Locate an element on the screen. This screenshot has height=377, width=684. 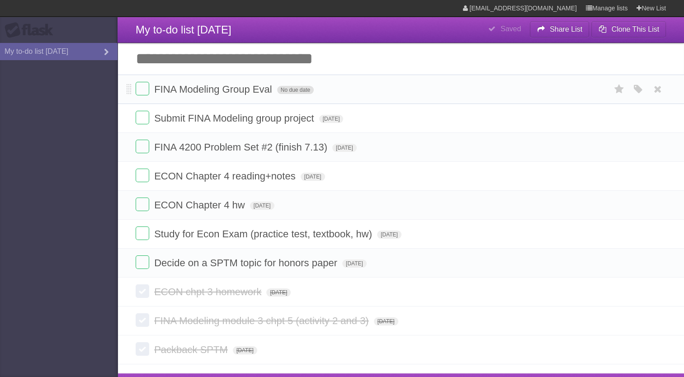
span: FINA 4200 Problem Set #2 (finish 7.13) is located at coordinates (242, 147).